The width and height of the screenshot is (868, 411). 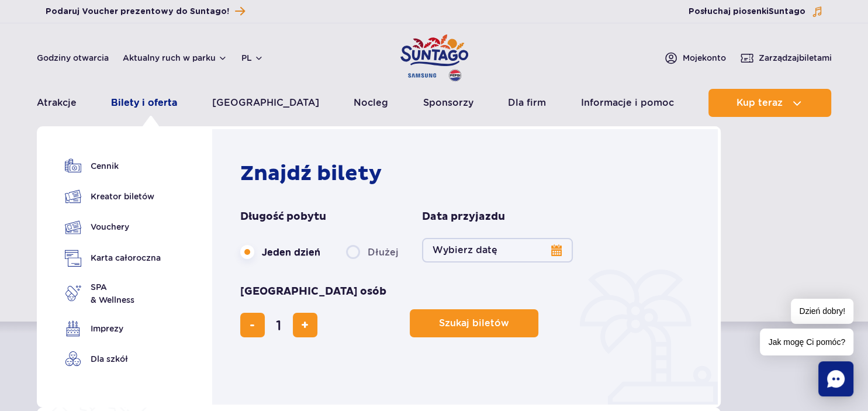 What do you see at coordinates (252, 58) in the screenshot?
I see `button: pl` at bounding box center [252, 58].